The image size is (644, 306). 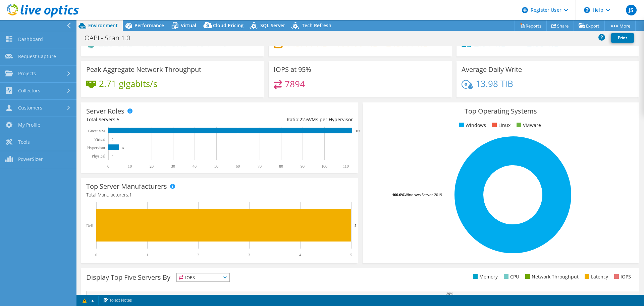 I want to click on text: 80, so click(x=281, y=166).